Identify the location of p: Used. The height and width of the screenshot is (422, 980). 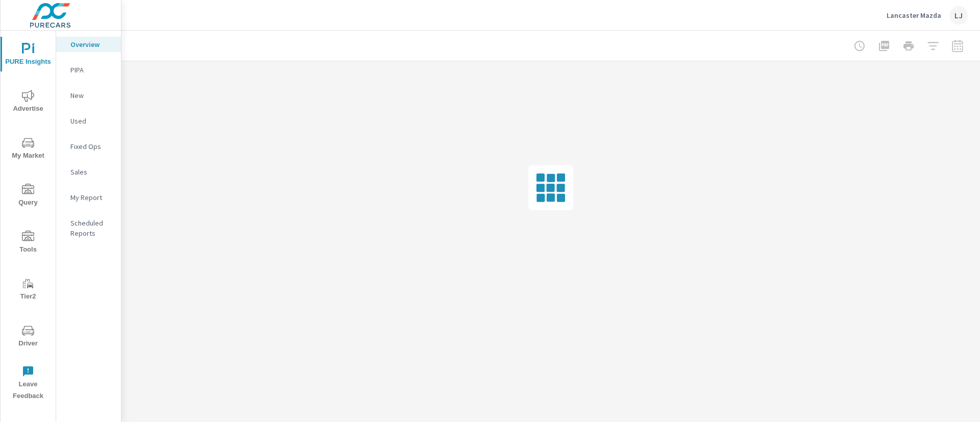
(91, 121).